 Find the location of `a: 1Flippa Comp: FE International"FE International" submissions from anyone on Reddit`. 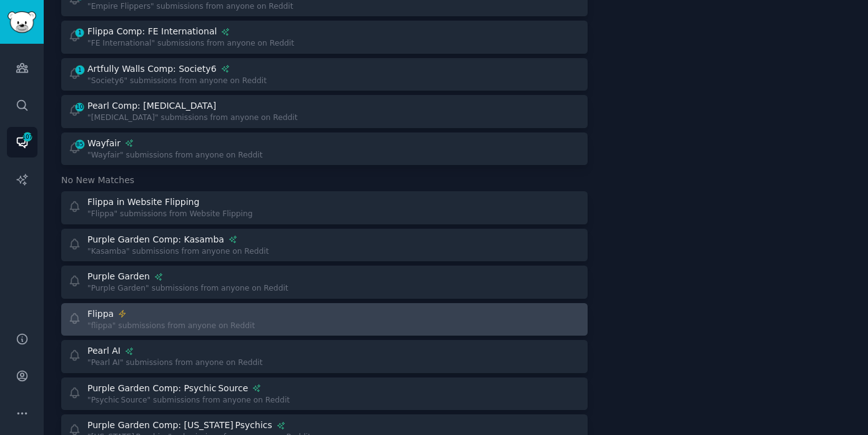

a: 1Flippa Comp: FE International"FE International" submissions from anyone on Reddit is located at coordinates (324, 37).